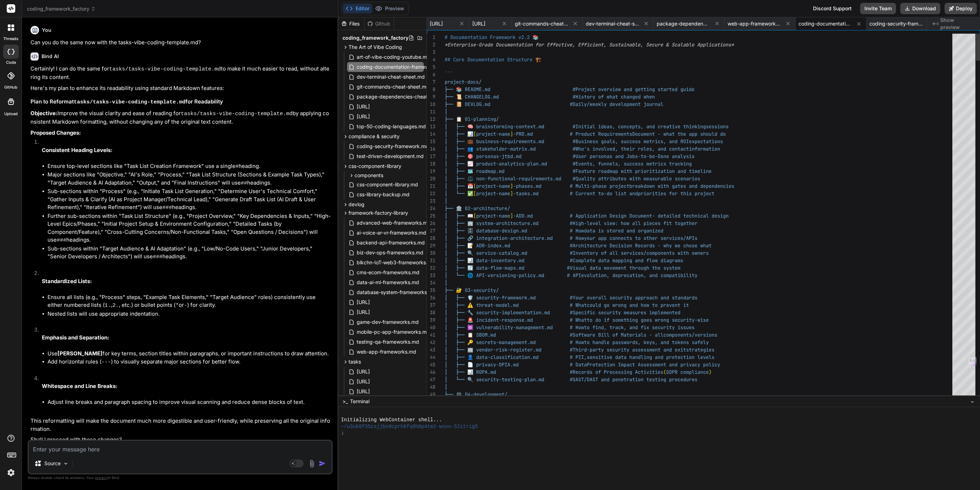  I want to click on span: dev-terminal-cheat-sheet.md, so click(612, 23).